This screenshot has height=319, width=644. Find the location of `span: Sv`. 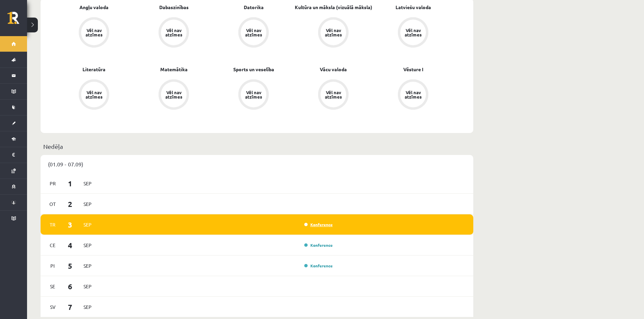

span: Sv is located at coordinates (53, 307).